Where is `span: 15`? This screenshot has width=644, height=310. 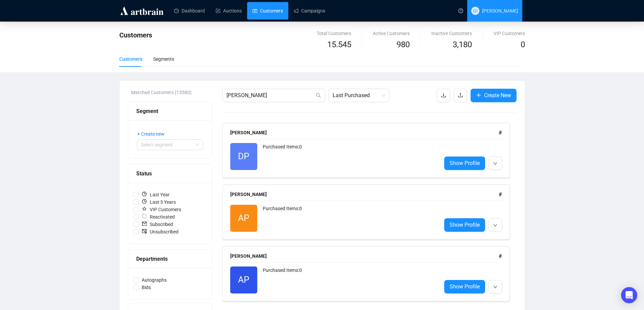
span: 15 is located at coordinates (331, 45).